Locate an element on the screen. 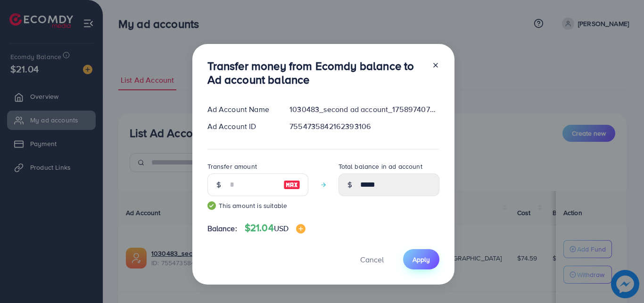 The height and width of the screenshot is (303, 644). span: Cancel is located at coordinates (372, 259).